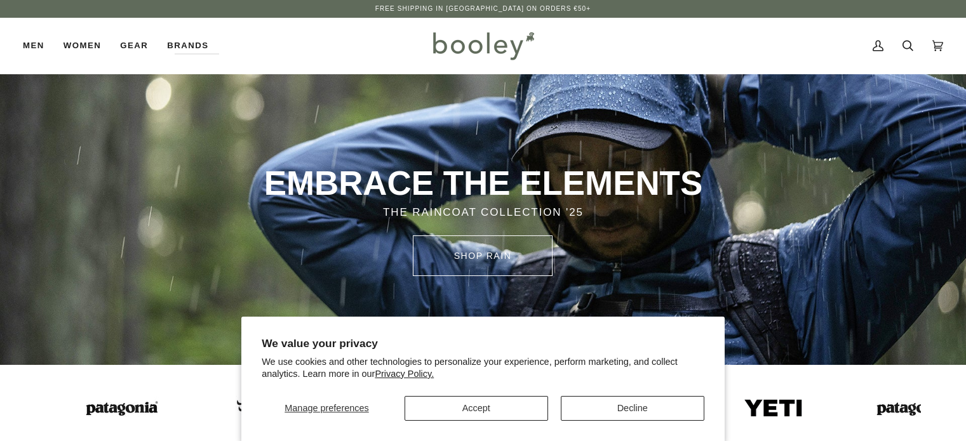 The width and height of the screenshot is (966, 441). What do you see at coordinates (187, 46) in the screenshot?
I see `a: Brands` at bounding box center [187, 46].